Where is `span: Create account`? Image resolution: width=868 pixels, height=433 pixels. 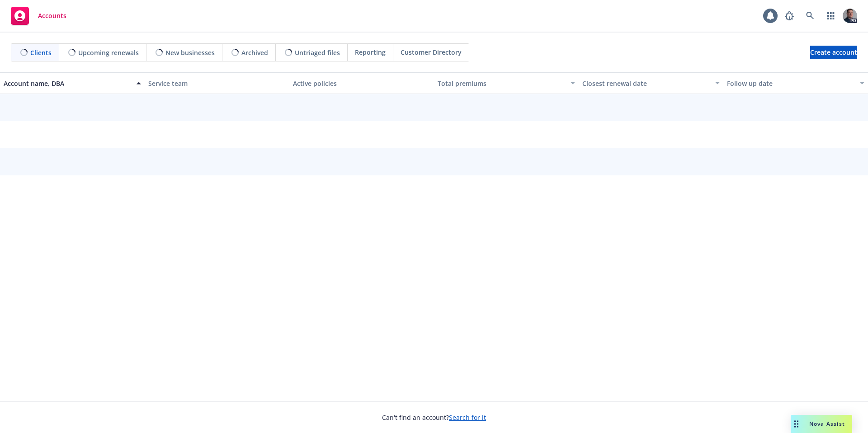 span: Create account is located at coordinates (834, 52).